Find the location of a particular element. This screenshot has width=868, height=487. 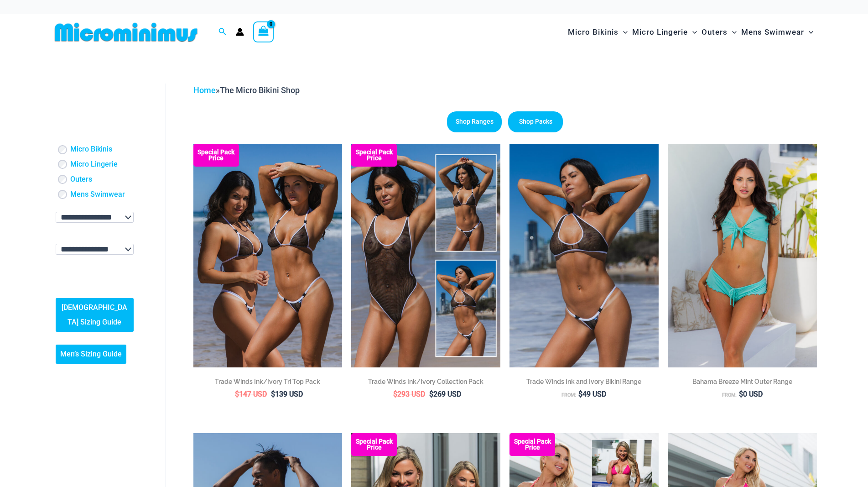

a: Micro Lingerie is located at coordinates (94, 164).